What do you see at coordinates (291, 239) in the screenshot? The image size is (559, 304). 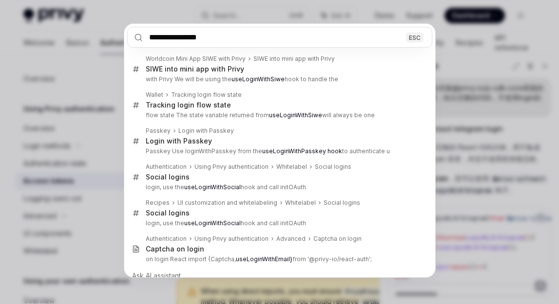 I see `div: Advanced` at bounding box center [291, 239].